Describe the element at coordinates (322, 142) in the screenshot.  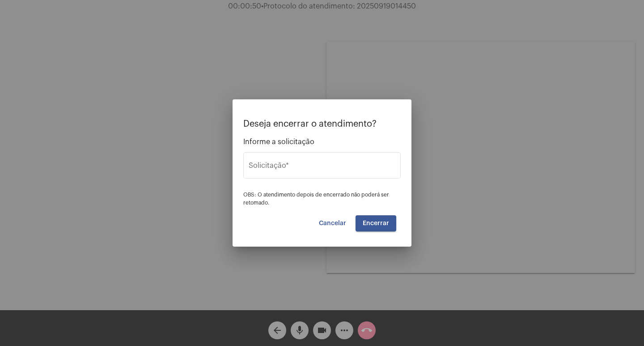
I see `span: Informe a solicitação` at that location.